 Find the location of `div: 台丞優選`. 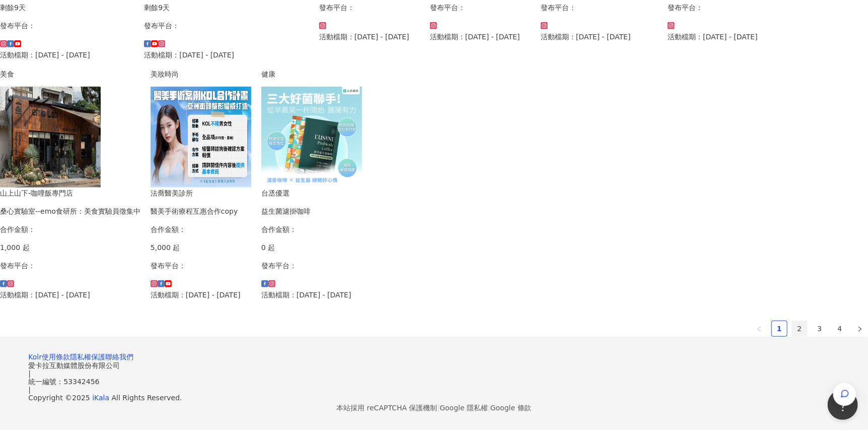

div: 台丞優選 is located at coordinates (312, 193).